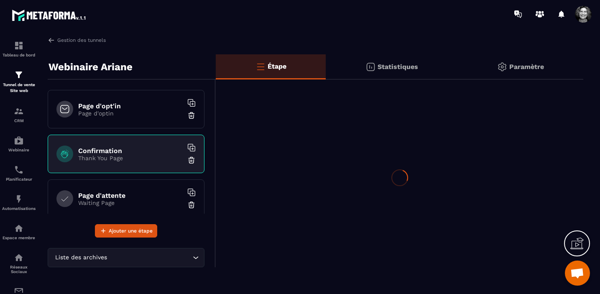 The width and height of the screenshot is (600, 294). I want to click on p: Tunnel de vente Site web, so click(19, 88).